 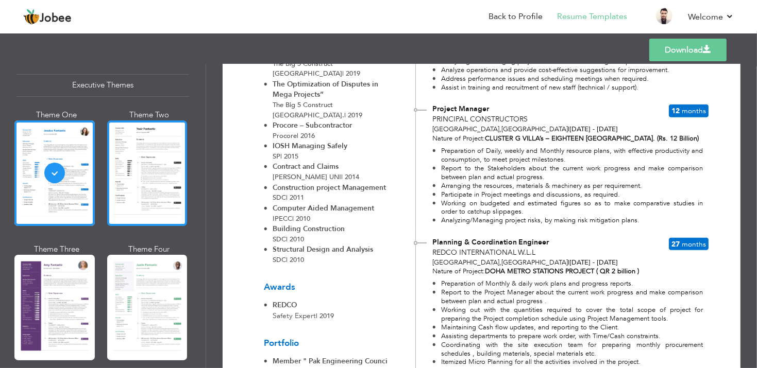 I want to click on h3: Awards, so click(x=326, y=288).